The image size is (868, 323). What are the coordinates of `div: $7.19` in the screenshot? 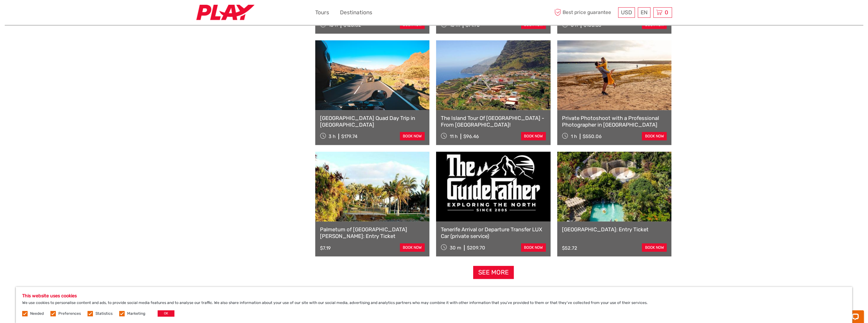 It's located at (326, 248).